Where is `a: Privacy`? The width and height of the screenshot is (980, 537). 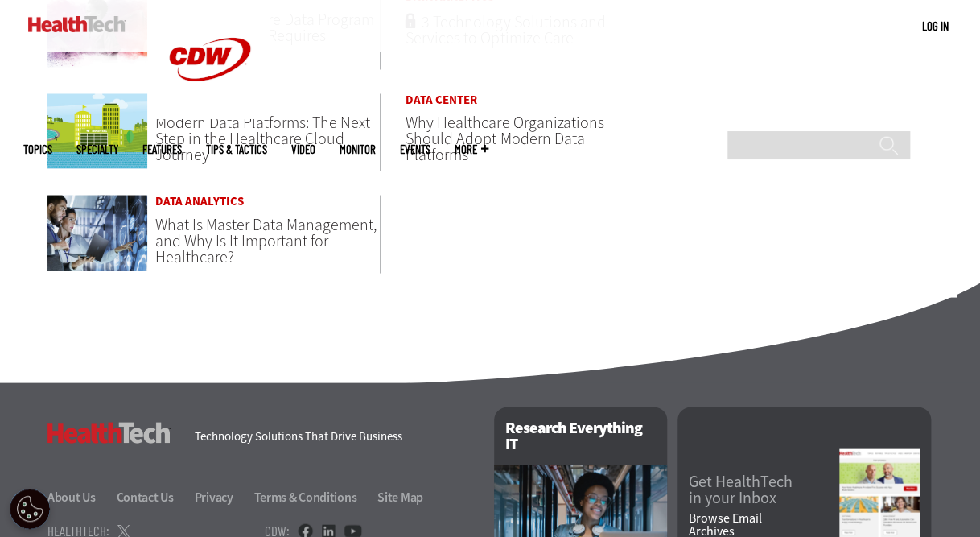 a: Privacy is located at coordinates (223, 496).